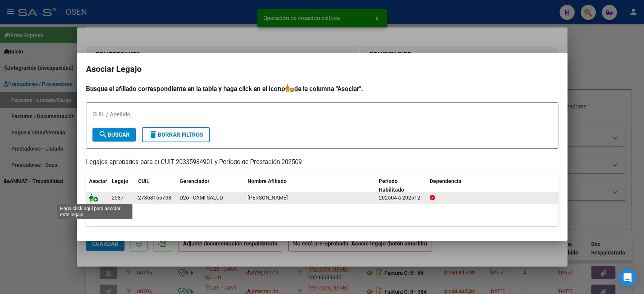 The image size is (644, 294). What do you see at coordinates (118, 198) in the screenshot?
I see `span: 2087` at bounding box center [118, 198].